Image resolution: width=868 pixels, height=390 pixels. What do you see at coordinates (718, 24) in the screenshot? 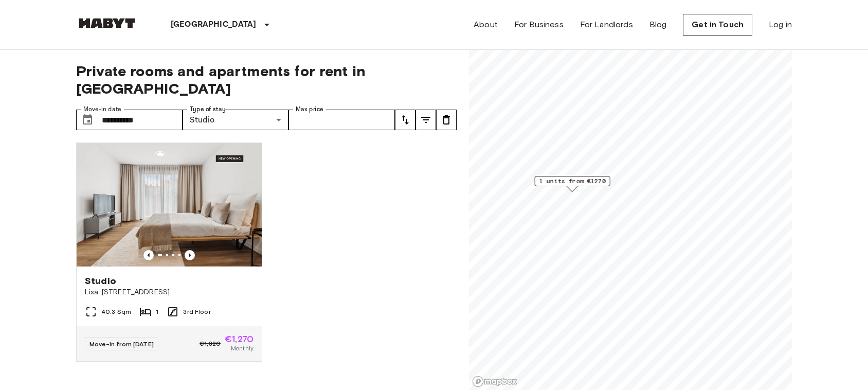
I see `a: Get in Touch` at bounding box center [718, 24].